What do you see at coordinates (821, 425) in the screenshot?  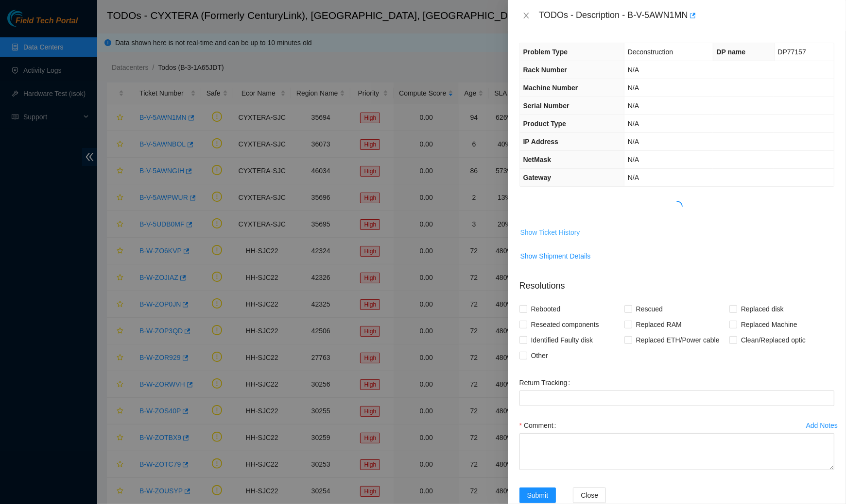 I see `div: Add Notes` at bounding box center [821, 425].